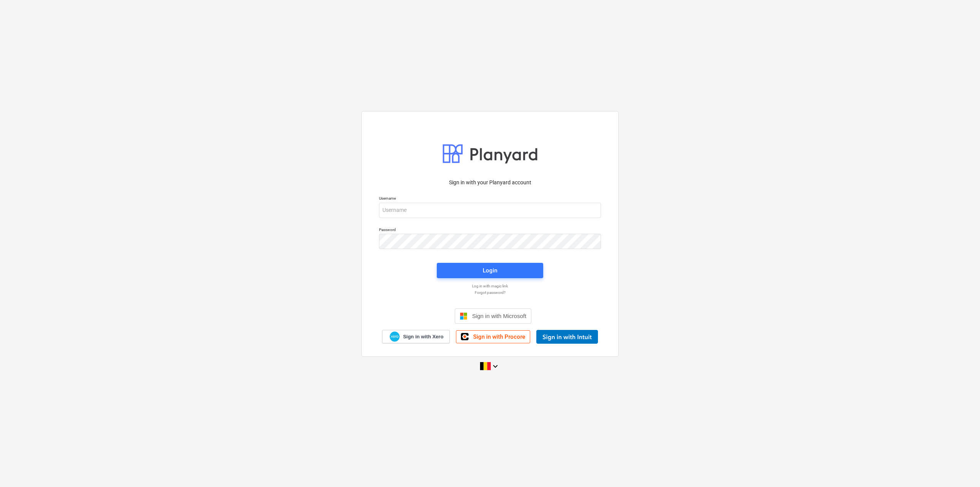  I want to click on span: Sign in with Xero, so click(423, 336).